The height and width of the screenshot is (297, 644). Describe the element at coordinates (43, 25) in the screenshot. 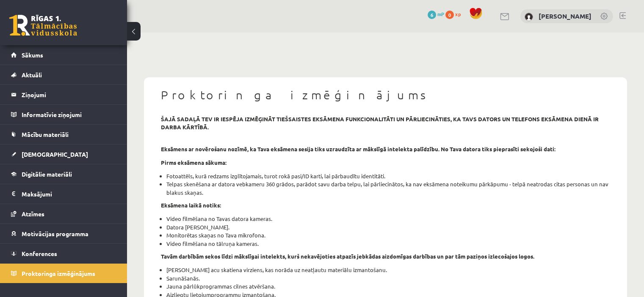

I see `a: Rīgas 1. Tālmācības vidusskola` at that location.